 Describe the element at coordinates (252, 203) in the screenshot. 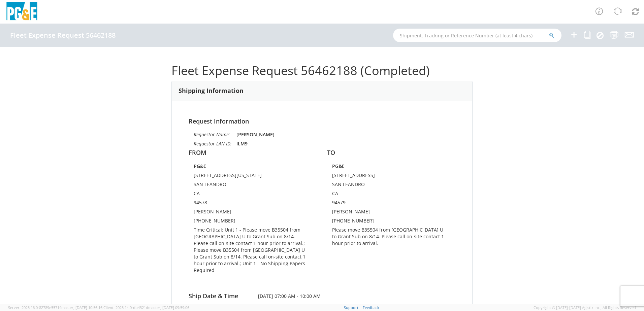

I see `td: 94578` at that location.